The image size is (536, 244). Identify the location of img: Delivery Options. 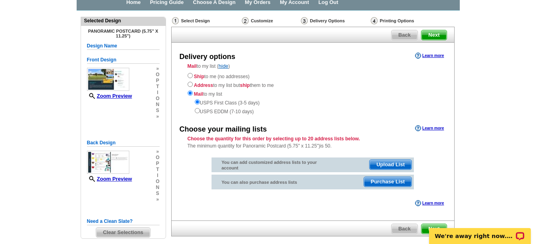
(304, 21).